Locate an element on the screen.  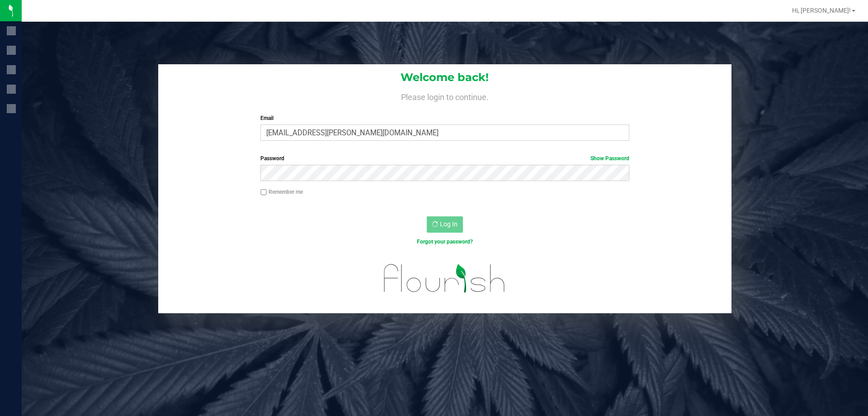
a: Forgot your password? is located at coordinates (445, 242).